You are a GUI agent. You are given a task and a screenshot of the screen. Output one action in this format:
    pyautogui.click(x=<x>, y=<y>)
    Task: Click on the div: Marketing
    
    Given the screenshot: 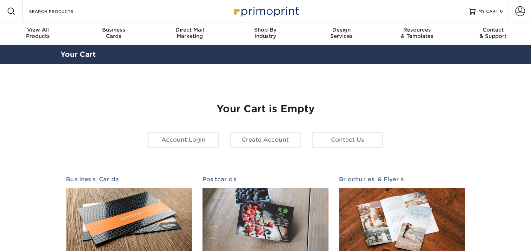 What is the action you would take?
    pyautogui.click(x=189, y=33)
    